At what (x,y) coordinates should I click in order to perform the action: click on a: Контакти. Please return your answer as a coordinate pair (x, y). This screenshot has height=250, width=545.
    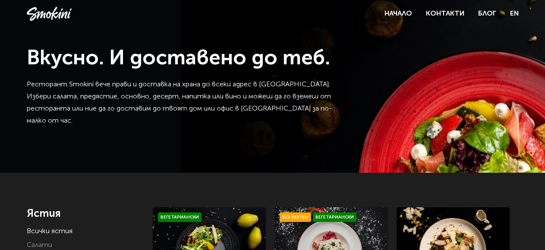
    Looking at the image, I should click on (445, 14).